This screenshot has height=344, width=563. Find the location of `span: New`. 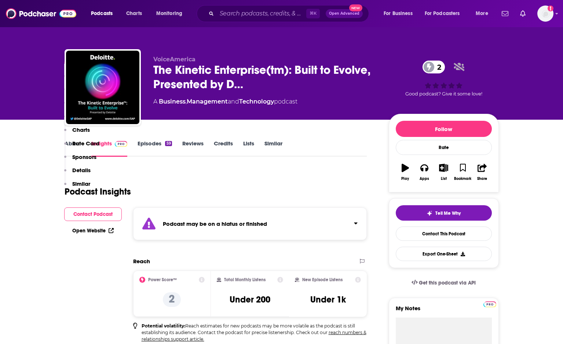

span: New is located at coordinates (356, 8).